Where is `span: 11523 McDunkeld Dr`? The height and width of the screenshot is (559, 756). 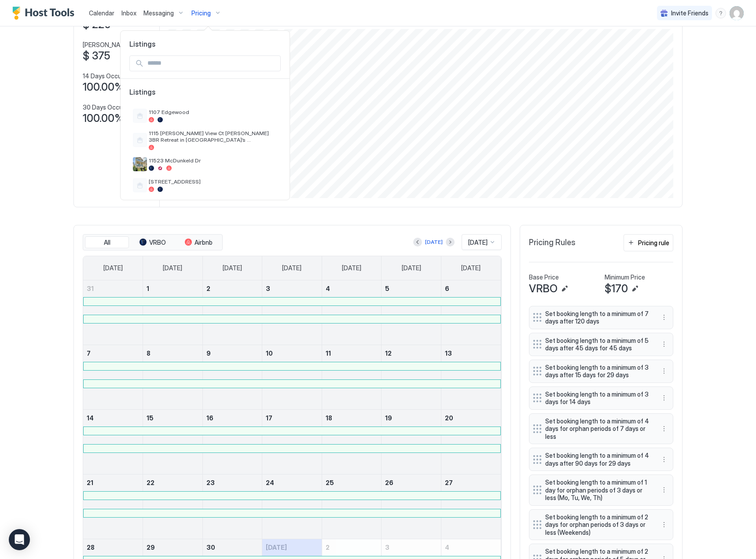 span: 11523 McDunkeld Dr is located at coordinates (213, 160).